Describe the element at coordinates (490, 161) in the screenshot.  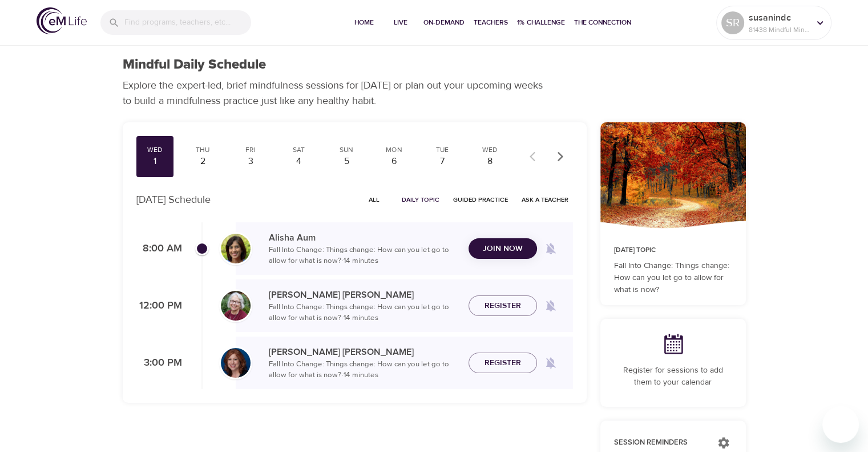
I see `div: 8` at that location.